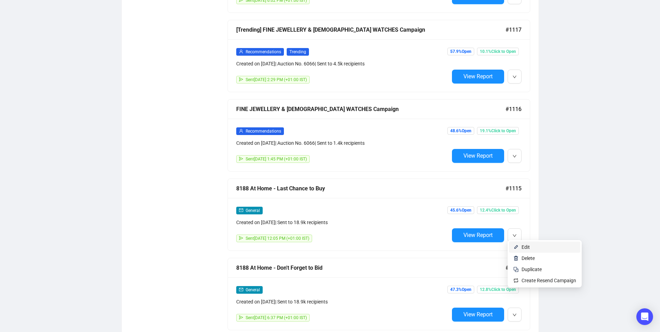  Describe the element at coordinates (460, 51) in the screenshot. I see `span: 57.9% Open` at that location.